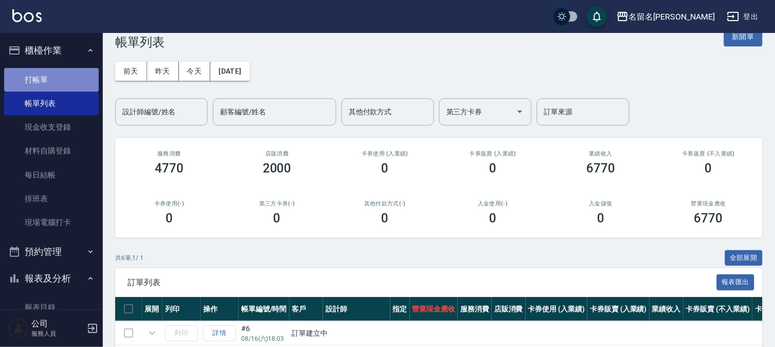  What do you see at coordinates (597, 16) in the screenshot?
I see `button: save` at bounding box center [597, 16].